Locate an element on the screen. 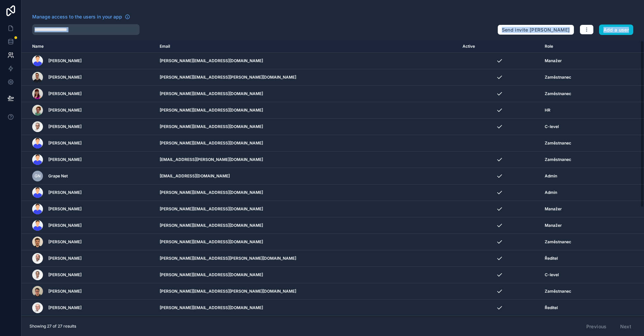 This screenshot has width=644, height=336. div: scrollable content is located at coordinates (332, 178).